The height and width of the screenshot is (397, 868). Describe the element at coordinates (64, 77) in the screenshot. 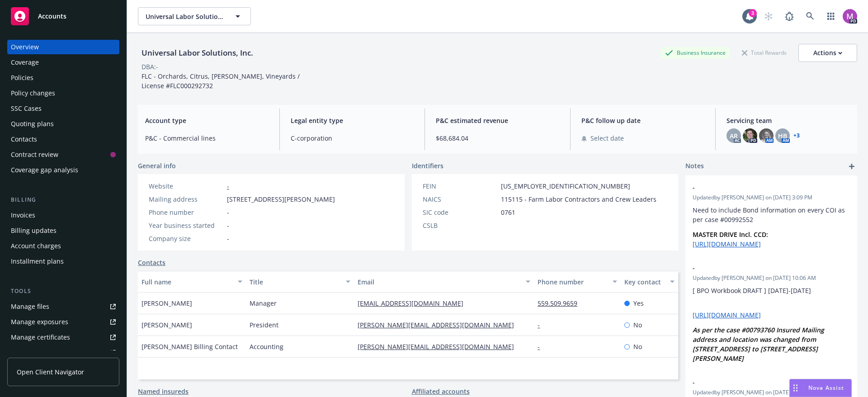

I see `a: Policies` at that location.